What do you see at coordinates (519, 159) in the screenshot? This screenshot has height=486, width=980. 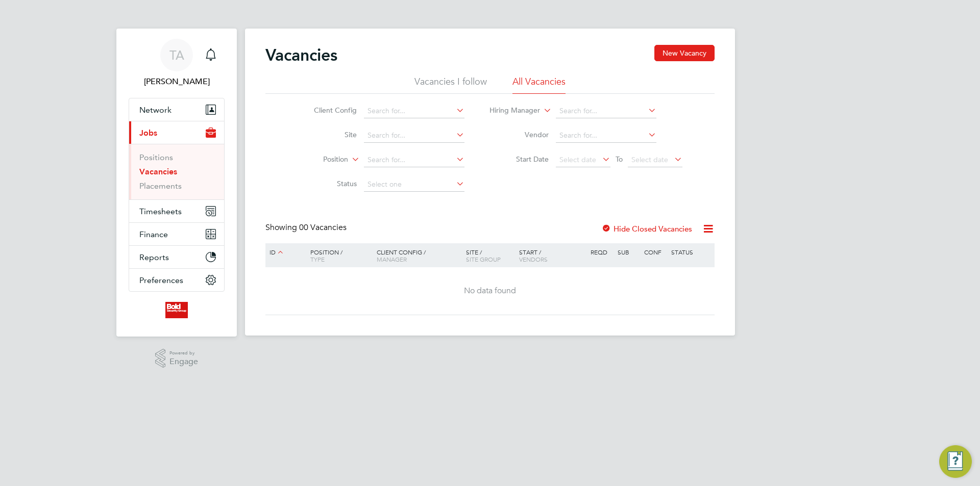 I see `label: Start Date` at bounding box center [519, 159].